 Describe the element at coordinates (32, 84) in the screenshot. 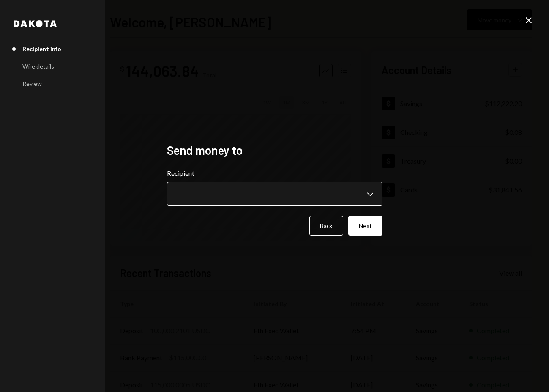

I see `div: Review` at that location.